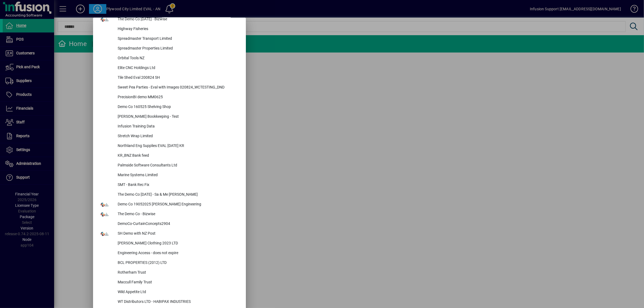 The width and height of the screenshot is (644, 308). What do you see at coordinates (178, 78) in the screenshot?
I see `div: Tile Shed Eval 200824 SH` at bounding box center [178, 78].